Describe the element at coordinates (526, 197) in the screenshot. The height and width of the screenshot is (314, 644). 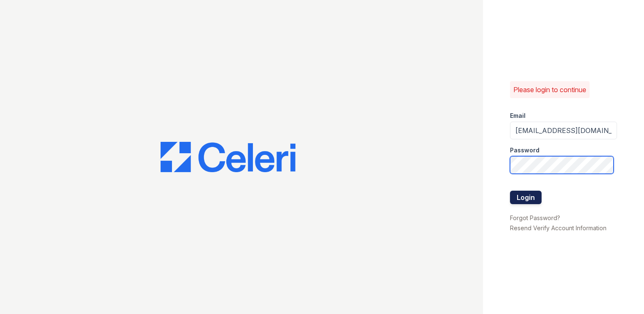
I see `button: Login` at that location.